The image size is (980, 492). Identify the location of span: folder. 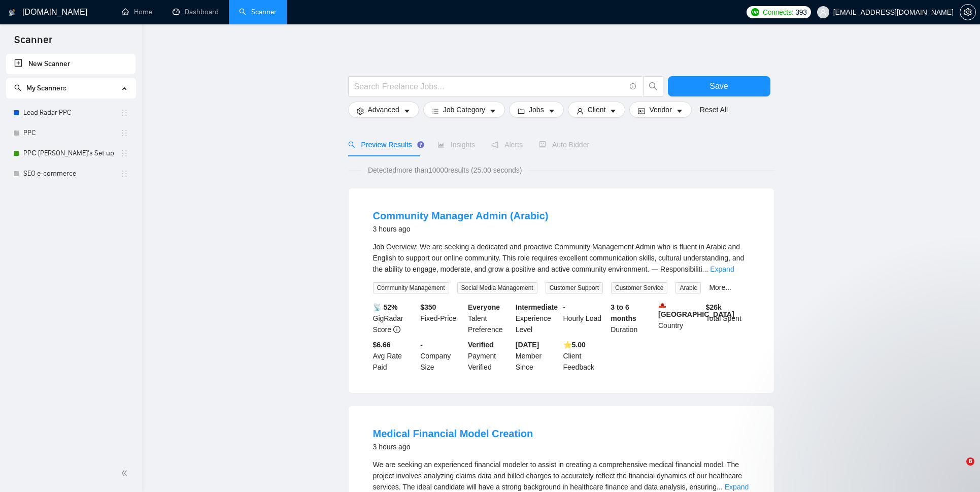
(521, 111).